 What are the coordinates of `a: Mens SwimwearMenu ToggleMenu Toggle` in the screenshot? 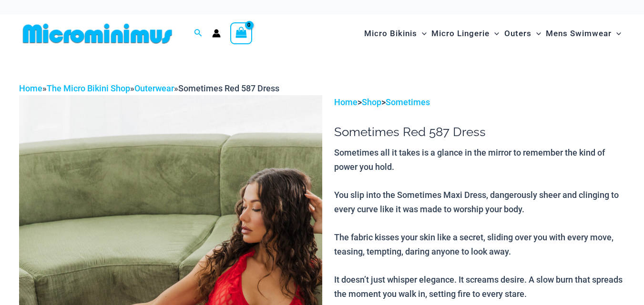 It's located at (583, 33).